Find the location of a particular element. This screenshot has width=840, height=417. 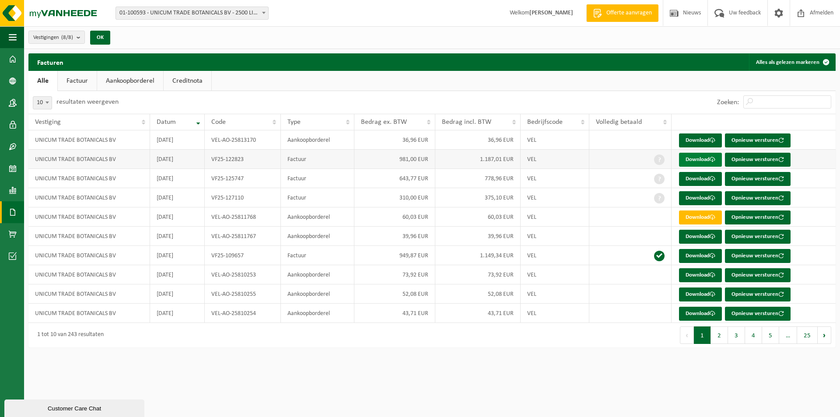

span: Code is located at coordinates (218, 122).